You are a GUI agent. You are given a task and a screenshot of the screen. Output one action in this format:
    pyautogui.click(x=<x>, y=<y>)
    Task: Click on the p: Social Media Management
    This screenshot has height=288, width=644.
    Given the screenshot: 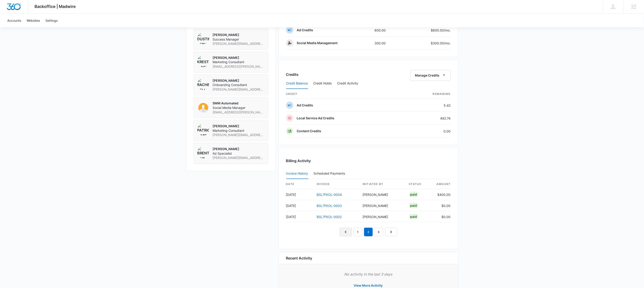 What is the action you would take?
    pyautogui.click(x=317, y=43)
    